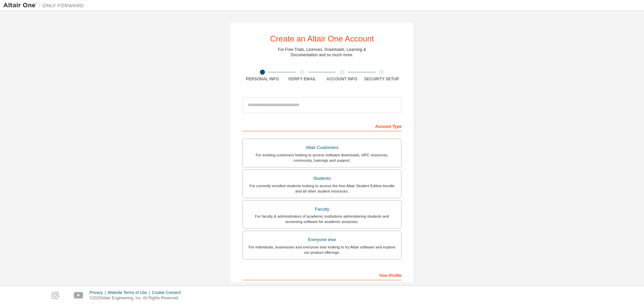  I want to click on div: Security Setup, so click(381, 79).